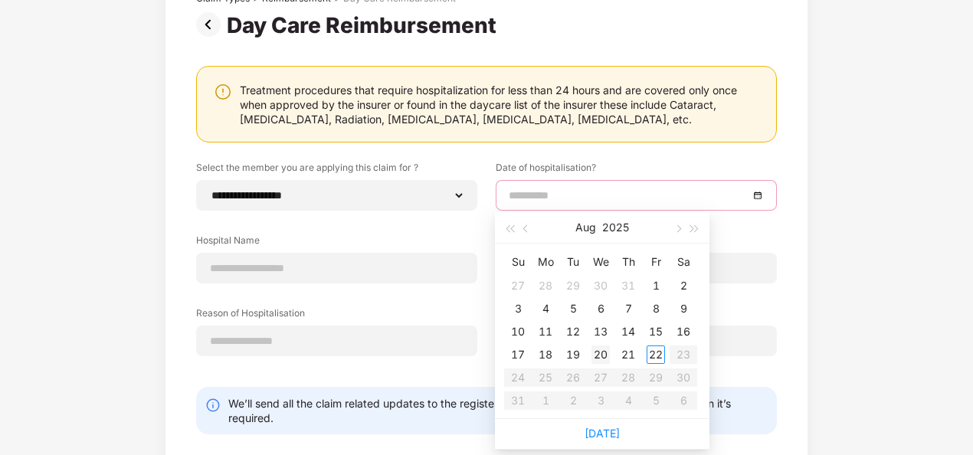  What do you see at coordinates (656, 286) in the screenshot?
I see `td: 2025-08-01` at bounding box center [656, 286].